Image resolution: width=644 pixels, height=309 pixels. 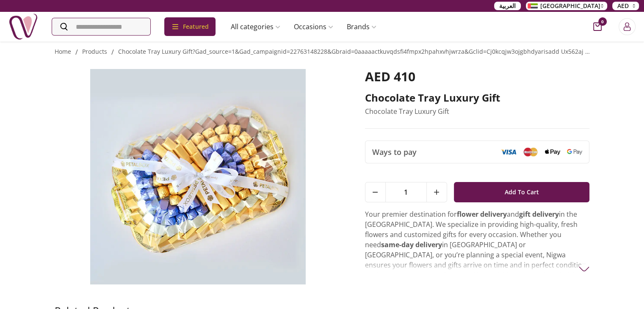 What do you see at coordinates (508, 153) in the screenshot?
I see `img: Visa` at bounding box center [508, 153].